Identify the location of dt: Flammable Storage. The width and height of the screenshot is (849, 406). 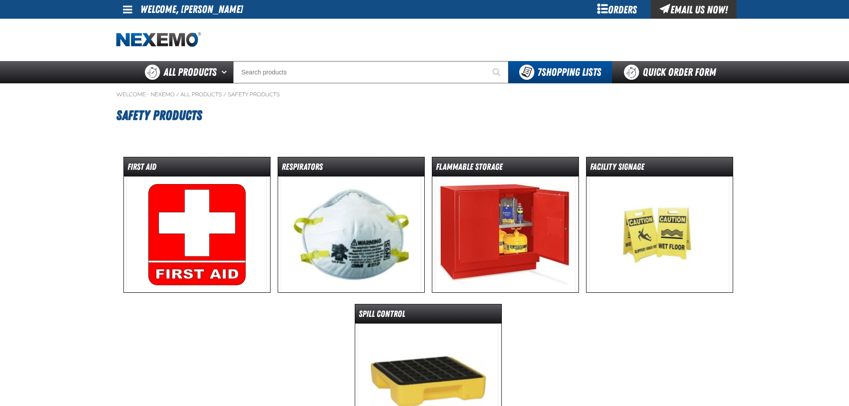
(505, 168).